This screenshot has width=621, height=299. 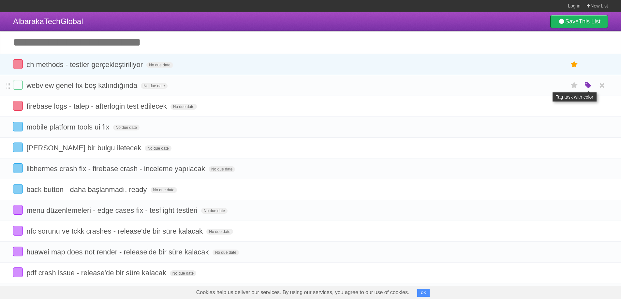 I want to click on span: AlbarakaTechGlobal, so click(x=48, y=21).